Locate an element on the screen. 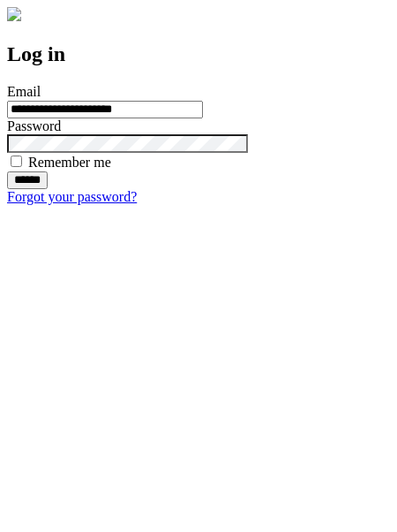  label: Remember me is located at coordinates (70, 162).